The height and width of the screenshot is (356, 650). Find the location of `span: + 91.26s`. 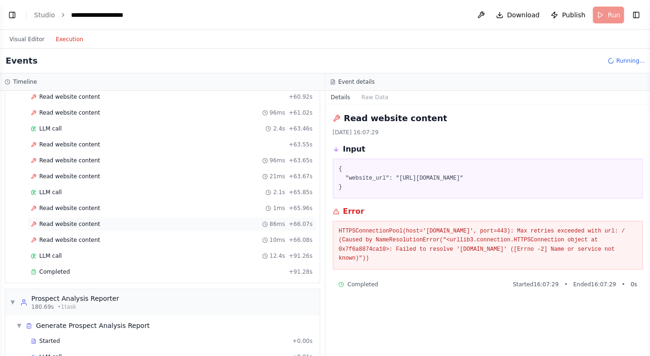

span: + 91.26s is located at coordinates (301, 256).